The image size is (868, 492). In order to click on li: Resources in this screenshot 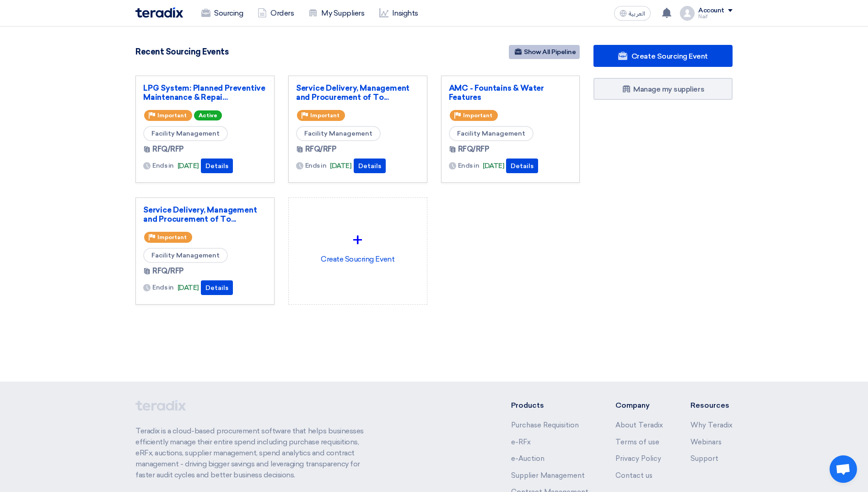, I will do `click(712, 405)`.